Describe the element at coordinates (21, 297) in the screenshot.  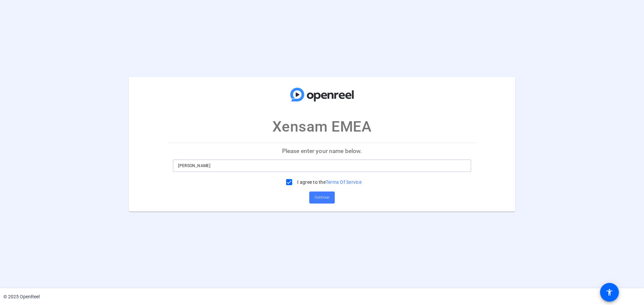
I see `div: © 2025 OpenReel` at that location.